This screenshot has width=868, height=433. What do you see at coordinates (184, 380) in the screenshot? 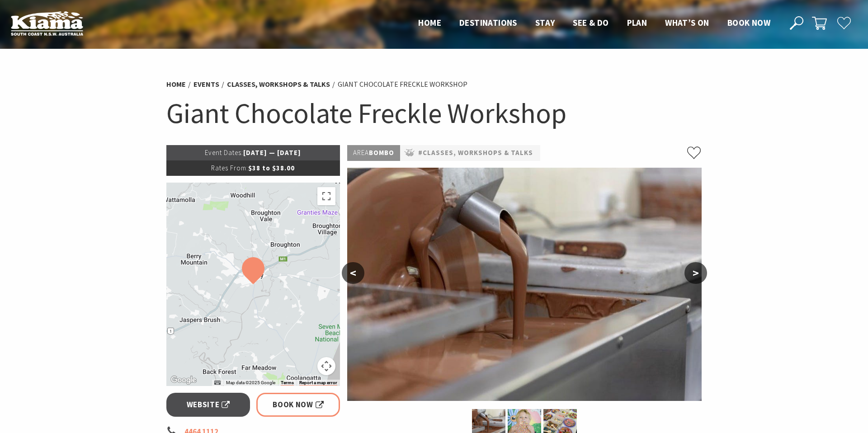
I see `img: Google` at bounding box center [184, 380].